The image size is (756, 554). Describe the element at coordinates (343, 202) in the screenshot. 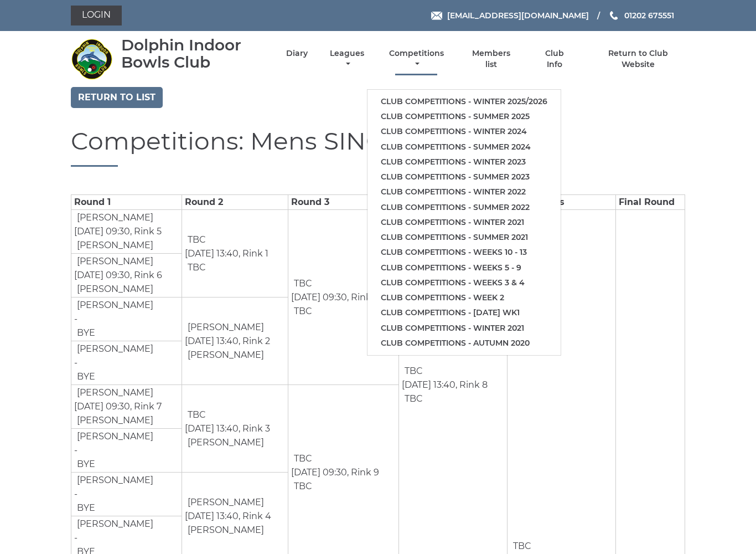

I see `td: Round 3` at that location.